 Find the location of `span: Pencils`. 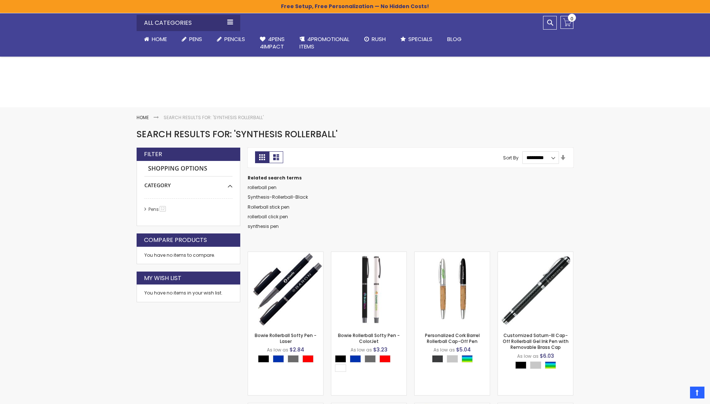

span: Pencils is located at coordinates (235, 39).